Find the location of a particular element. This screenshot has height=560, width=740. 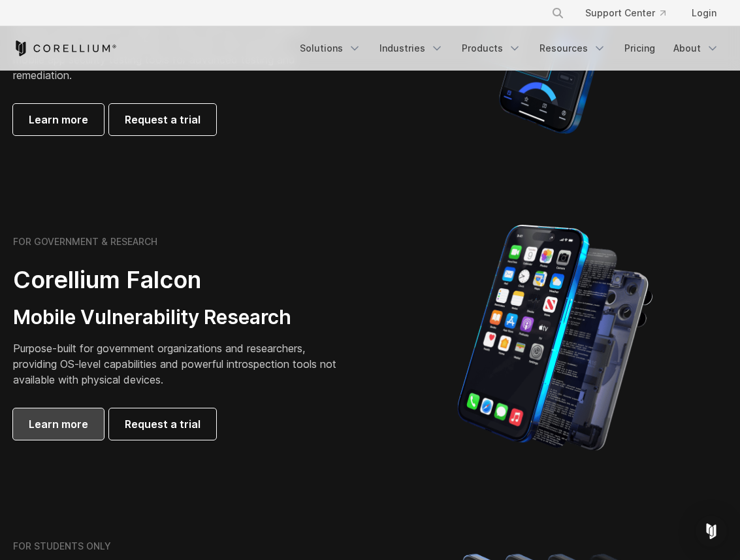

a: Pricing is located at coordinates (640, 49).